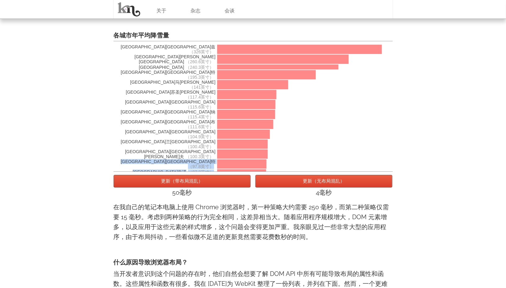 This screenshot has width=506, height=288. Describe the element at coordinates (151, 263) in the screenshot. I see `font: 什么原因导致浏览器布局？` at that location.